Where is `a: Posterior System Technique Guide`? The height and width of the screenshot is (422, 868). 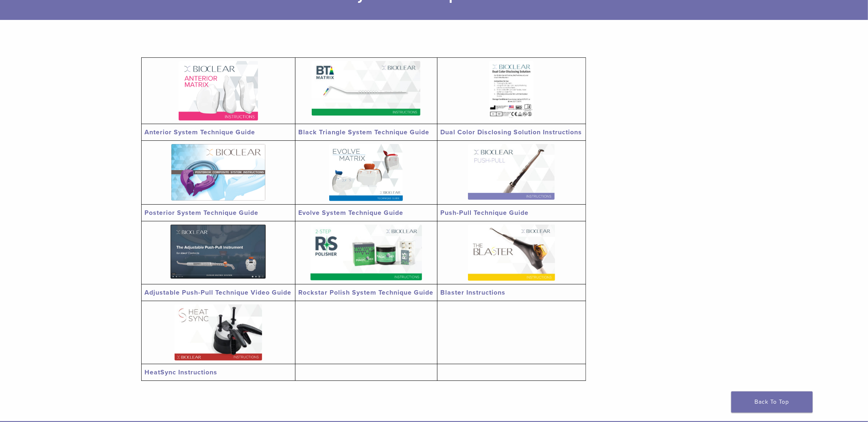
a: Posterior System Technique Guide is located at coordinates (202, 213).